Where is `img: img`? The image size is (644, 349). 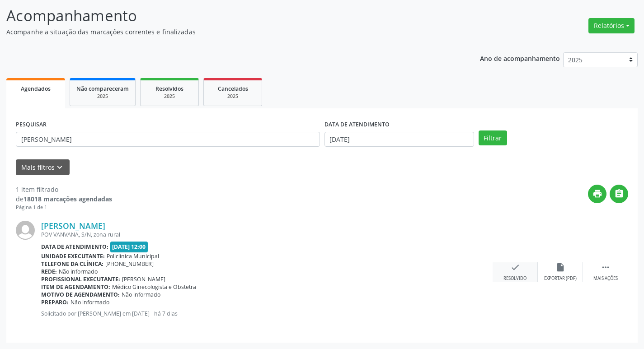 img: img is located at coordinates (25, 230).